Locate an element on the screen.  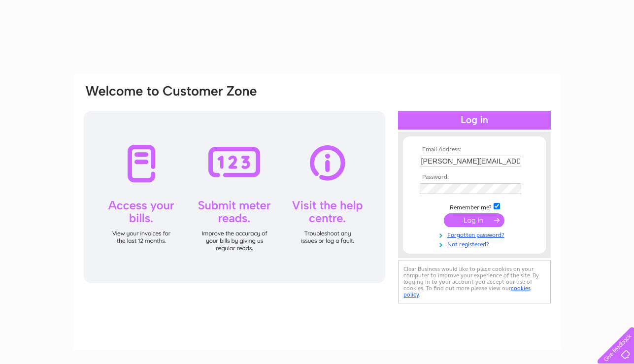
th: Password: is located at coordinates (475, 177).